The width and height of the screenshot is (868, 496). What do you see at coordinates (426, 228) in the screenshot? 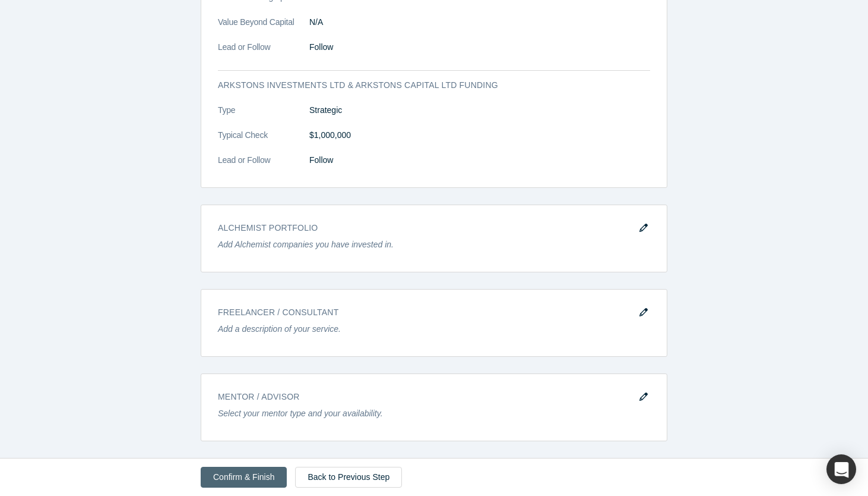
I see `h3: Alchemist Portfolio` at bounding box center [426, 228].